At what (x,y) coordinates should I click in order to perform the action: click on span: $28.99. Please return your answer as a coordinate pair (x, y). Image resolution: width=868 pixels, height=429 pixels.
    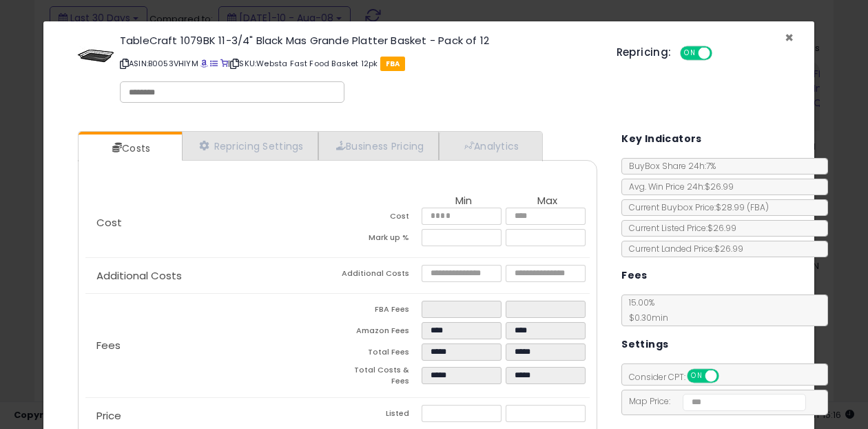
    Looking at the image, I should click on (742, 206).